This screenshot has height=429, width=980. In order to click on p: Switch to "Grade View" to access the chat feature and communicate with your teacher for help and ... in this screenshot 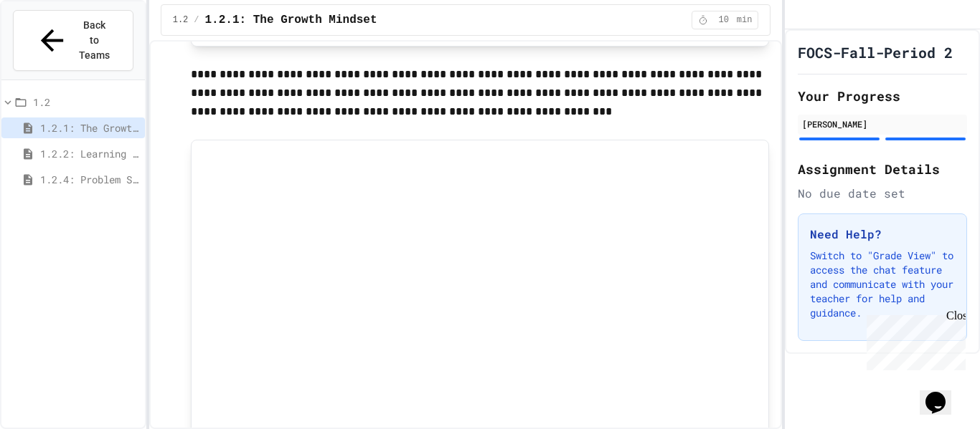, I will do `click(882, 284)`.